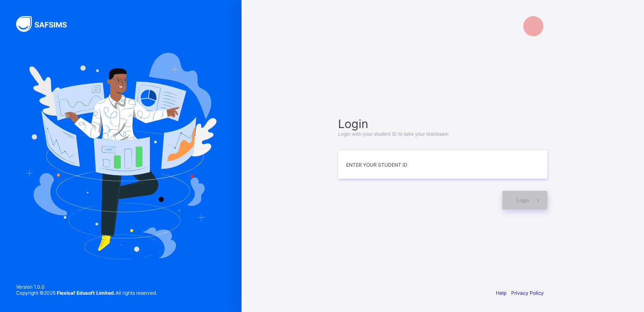 Image resolution: width=644 pixels, height=312 pixels. What do you see at coordinates (393, 134) in the screenshot?
I see `span: Login with your student ID to take your test/exam` at bounding box center [393, 134].